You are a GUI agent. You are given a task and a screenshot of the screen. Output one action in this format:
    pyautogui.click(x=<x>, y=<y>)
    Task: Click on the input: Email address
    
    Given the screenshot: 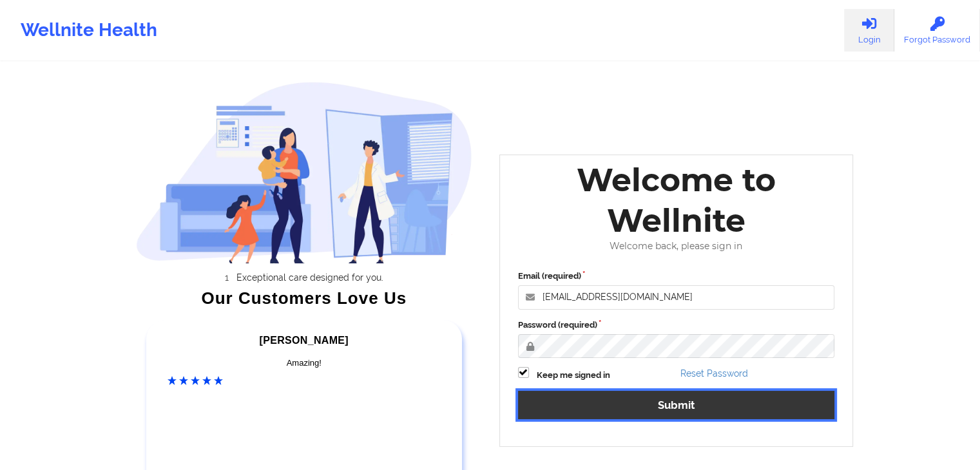 What is the action you would take?
    pyautogui.click(x=677, y=297)
    